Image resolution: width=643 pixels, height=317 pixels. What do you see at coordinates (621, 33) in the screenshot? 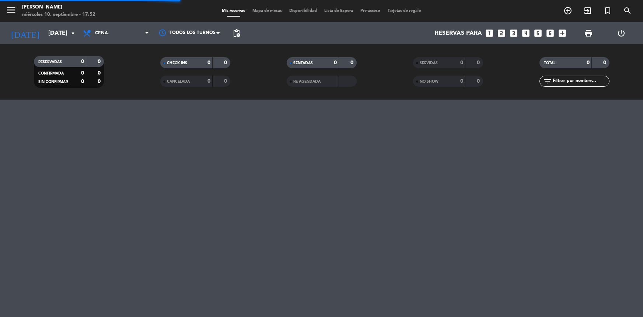
I see `i: power_settings_new` at bounding box center [621, 33].